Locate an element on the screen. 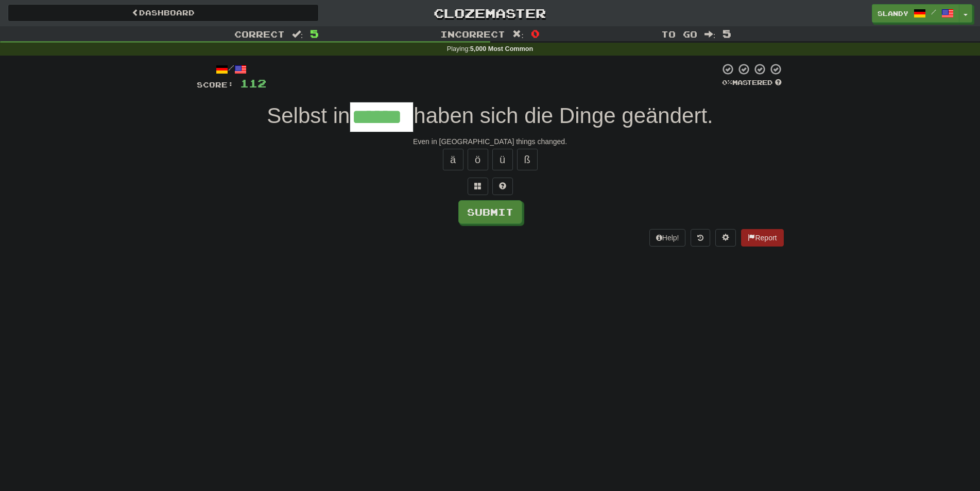 This screenshot has width=980, height=491. button: Help! is located at coordinates (667, 238).